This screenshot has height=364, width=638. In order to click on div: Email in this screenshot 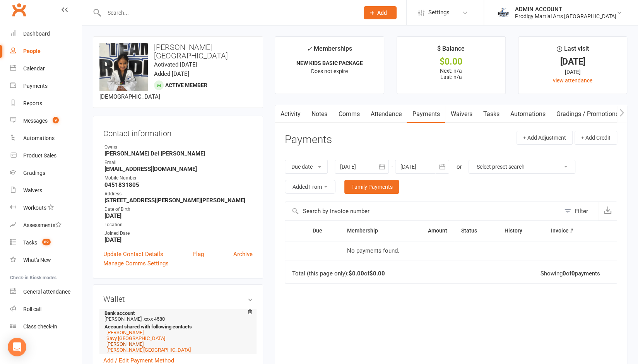, I will do `click(178, 163)`.